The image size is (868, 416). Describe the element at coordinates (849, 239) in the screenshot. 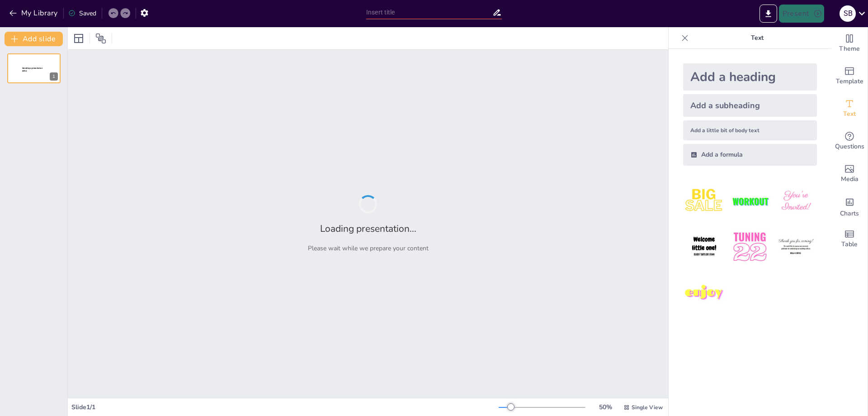

I see `div: Add a table` at that location.